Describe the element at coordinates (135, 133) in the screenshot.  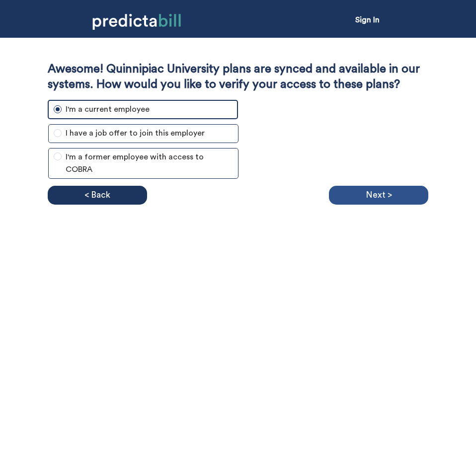
I see `span: I have a job offer to join this employer` at that location.